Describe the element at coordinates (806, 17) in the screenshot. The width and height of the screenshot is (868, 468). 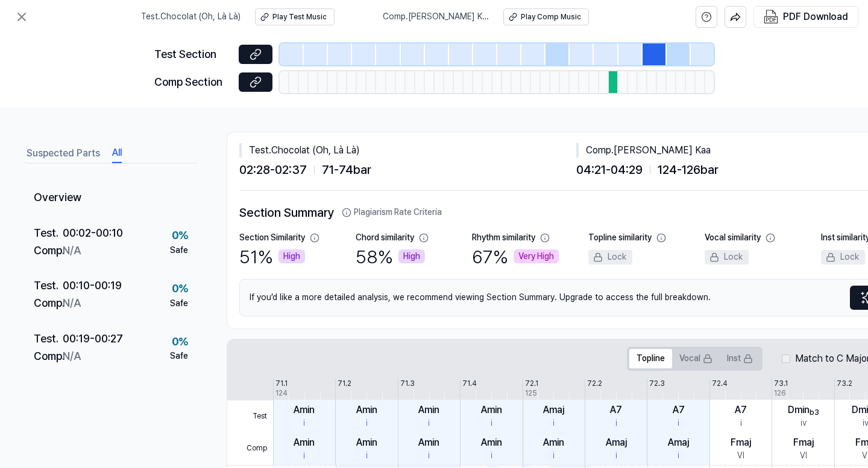
I see `button: PDF Download` at that location.